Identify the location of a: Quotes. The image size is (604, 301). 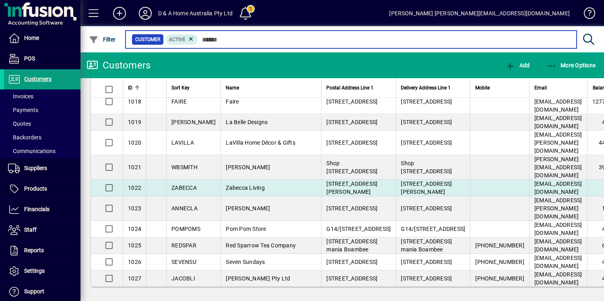
(42, 124).